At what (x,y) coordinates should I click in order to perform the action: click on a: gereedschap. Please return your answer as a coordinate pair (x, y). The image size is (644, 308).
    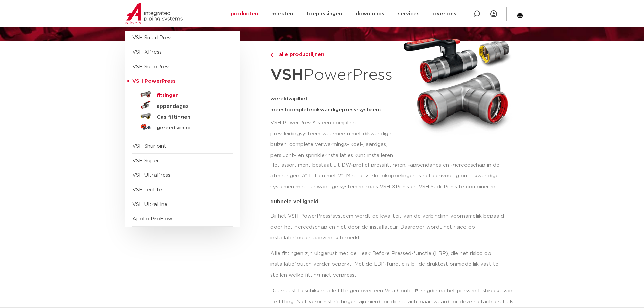
    Looking at the image, I should click on (182, 127).